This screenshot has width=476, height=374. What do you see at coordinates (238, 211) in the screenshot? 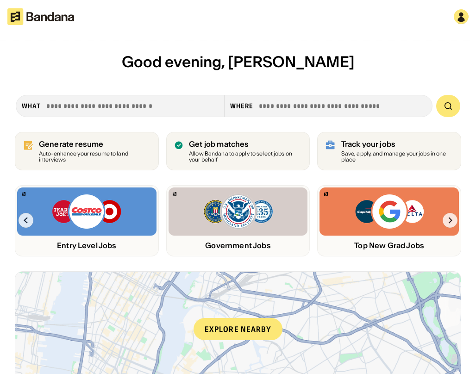
I see `img: FBI, DHS, MWRD logos` at bounding box center [238, 211].